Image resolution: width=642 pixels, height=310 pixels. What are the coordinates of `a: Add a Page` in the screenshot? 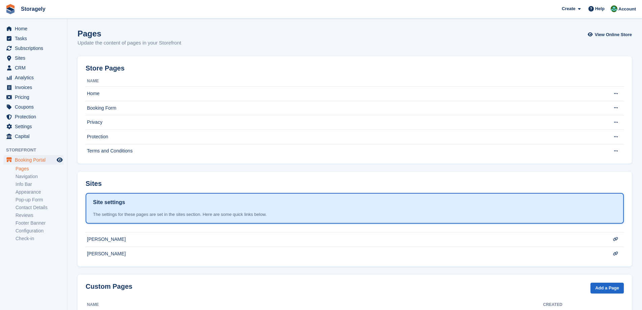 It's located at (607, 288).